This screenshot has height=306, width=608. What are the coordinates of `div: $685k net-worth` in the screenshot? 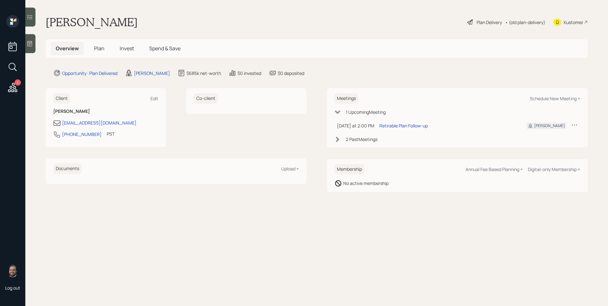 It's located at (203, 73).